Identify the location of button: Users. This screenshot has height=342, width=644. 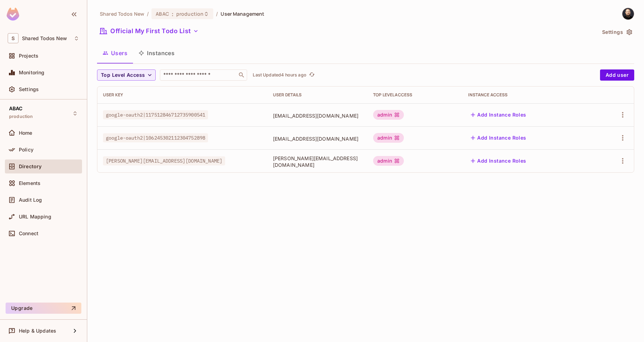
(115, 53).